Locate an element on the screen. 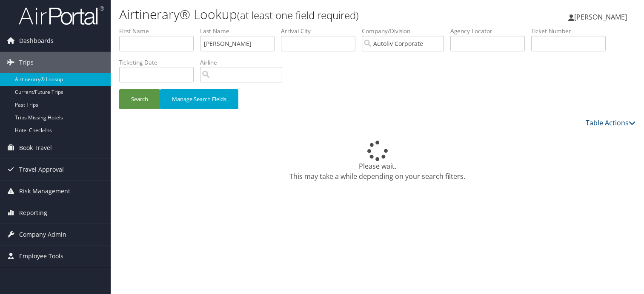 This screenshot has width=644, height=294. img: airportal-logo.png is located at coordinates (61, 15).